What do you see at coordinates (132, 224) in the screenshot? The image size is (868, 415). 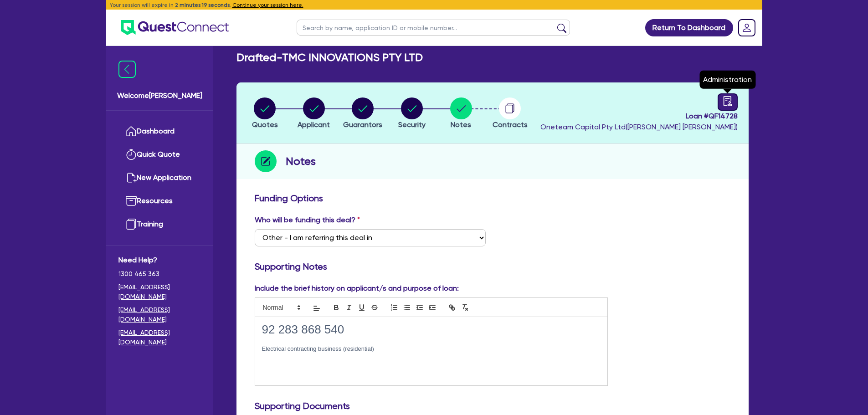 I see `img: training` at bounding box center [132, 224].